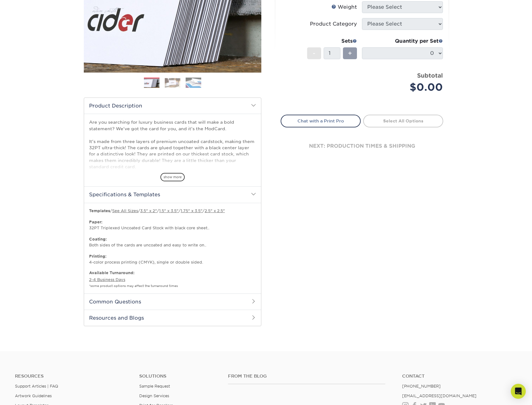  Describe the element at coordinates (460, 376) in the screenshot. I see `h4: Contact` at that location.